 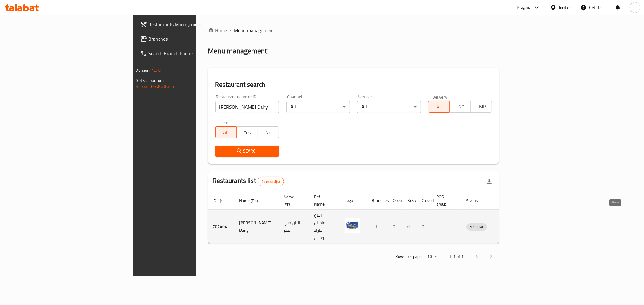 I want to click on h2: Restaurant search, so click(x=354, y=85).